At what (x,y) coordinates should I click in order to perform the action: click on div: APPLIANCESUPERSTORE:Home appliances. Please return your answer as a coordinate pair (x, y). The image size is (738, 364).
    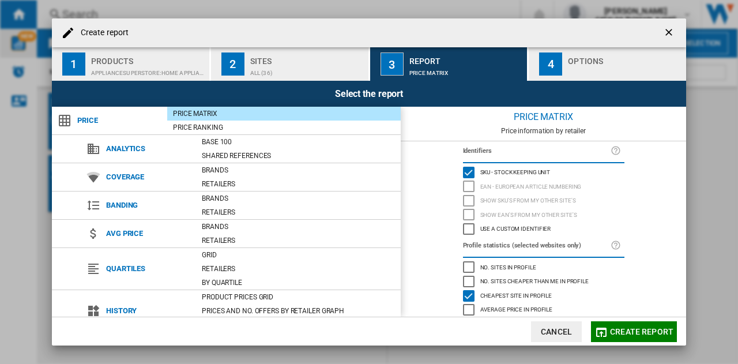
    Looking at the image, I should click on (148, 70).